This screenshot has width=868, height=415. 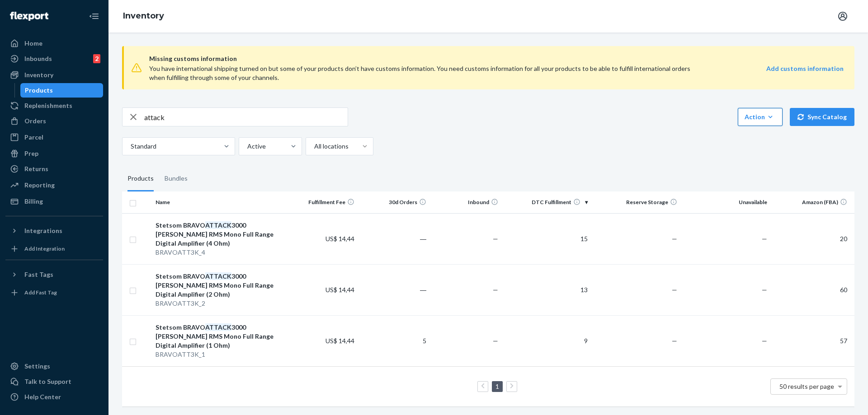 What do you see at coordinates (33, 44) in the screenshot?
I see `div: Home` at bounding box center [33, 44].